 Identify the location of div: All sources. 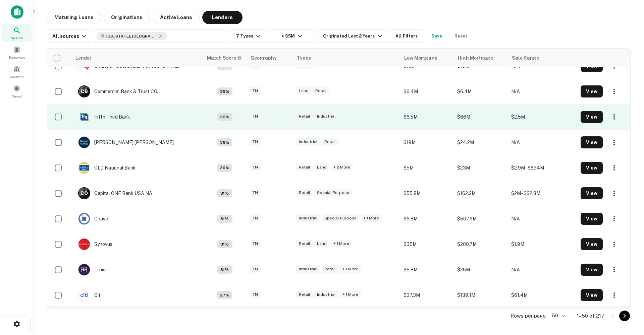
(70, 36).